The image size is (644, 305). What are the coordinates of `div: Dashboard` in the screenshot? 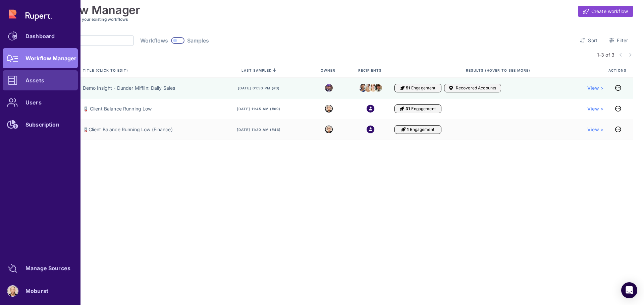 It's located at (40, 36).